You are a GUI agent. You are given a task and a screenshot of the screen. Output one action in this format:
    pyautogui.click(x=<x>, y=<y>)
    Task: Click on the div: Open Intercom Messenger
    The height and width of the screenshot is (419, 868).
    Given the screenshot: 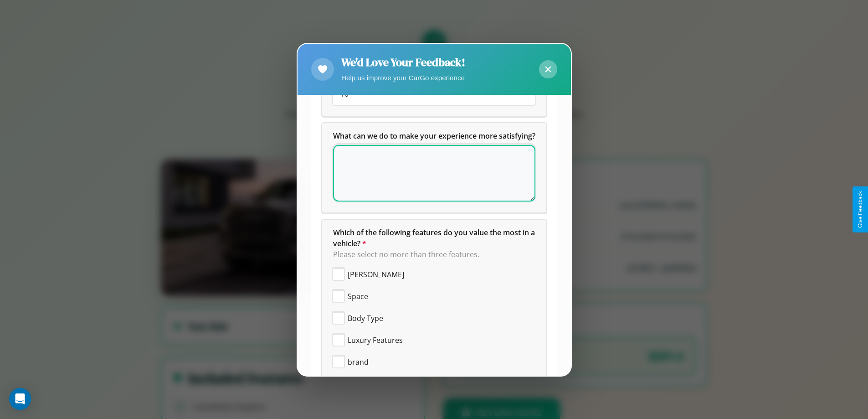 What is the action you would take?
    pyautogui.click(x=20, y=398)
    